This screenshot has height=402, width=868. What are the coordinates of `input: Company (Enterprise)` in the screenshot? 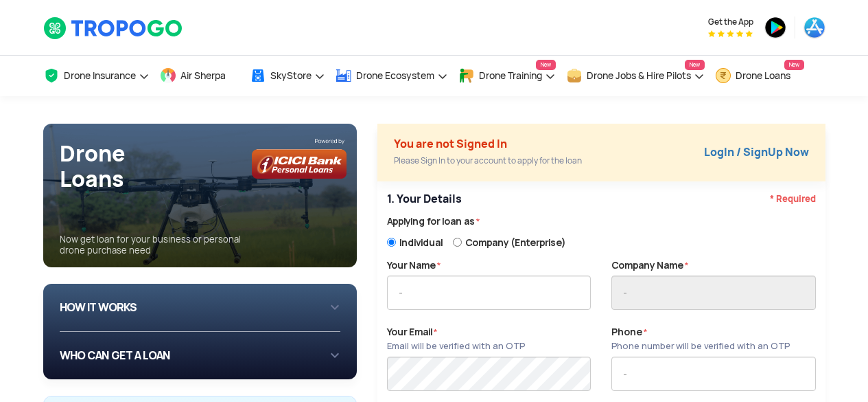 It's located at (457, 242).